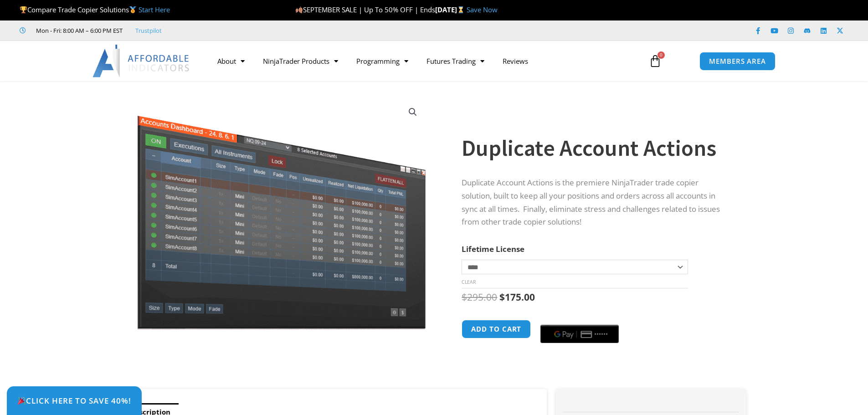  Describe the element at coordinates (300, 61) in the screenshot. I see `a: NinjaTrader Products` at that location.